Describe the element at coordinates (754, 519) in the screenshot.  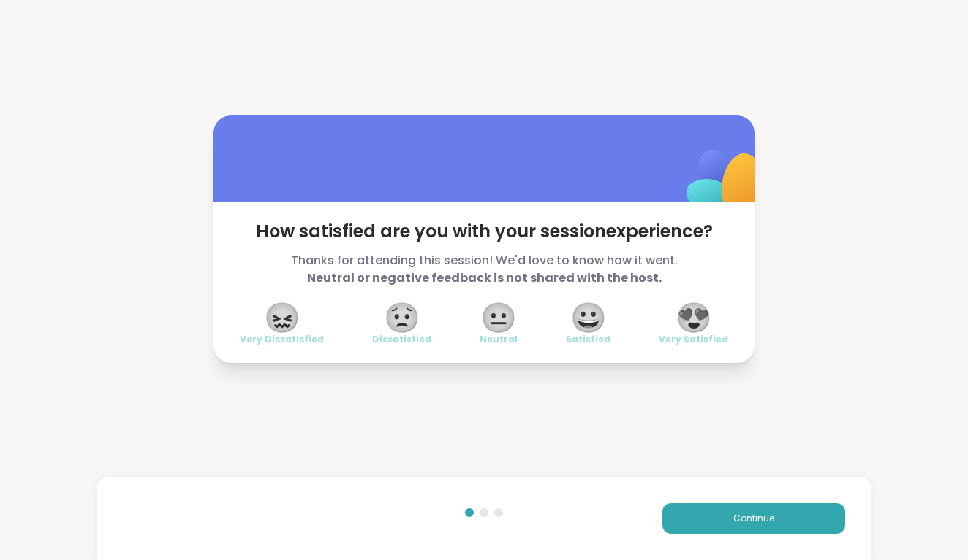
I see `span: Continue` at that location.